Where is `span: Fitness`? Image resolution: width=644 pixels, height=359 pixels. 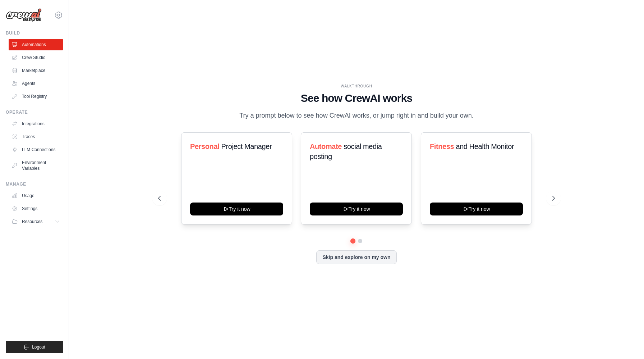 span: Fitness is located at coordinates (442, 146).